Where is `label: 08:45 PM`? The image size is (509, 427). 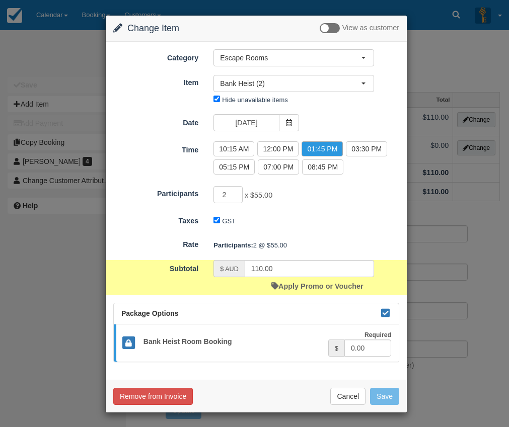 label: 08:45 PM is located at coordinates (323, 167).